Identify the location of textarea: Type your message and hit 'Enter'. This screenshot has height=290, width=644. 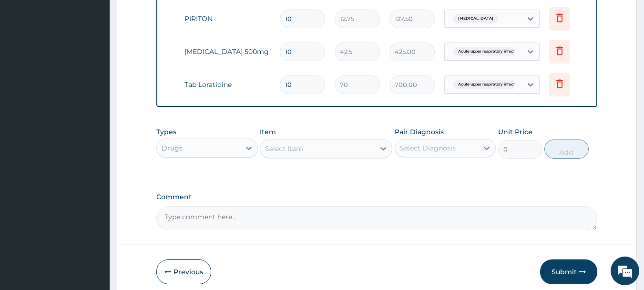
(93, 207).